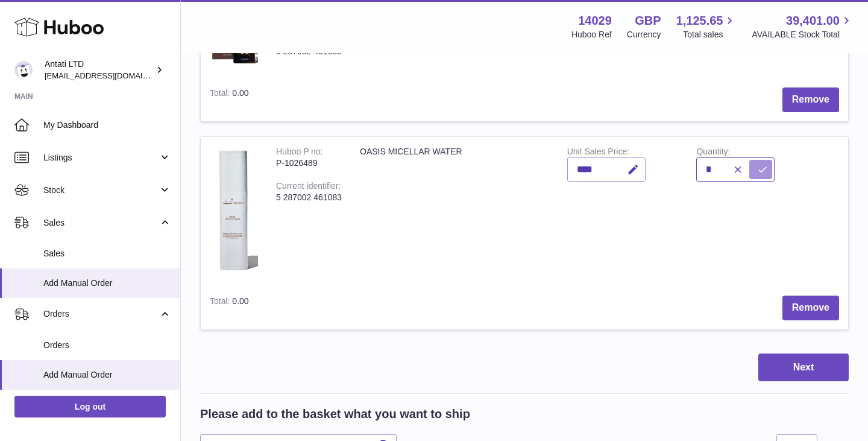 Image resolution: width=868 pixels, height=441 pixels. Describe the element at coordinates (308, 187) in the screenshot. I see `div: Current identifier` at that location.